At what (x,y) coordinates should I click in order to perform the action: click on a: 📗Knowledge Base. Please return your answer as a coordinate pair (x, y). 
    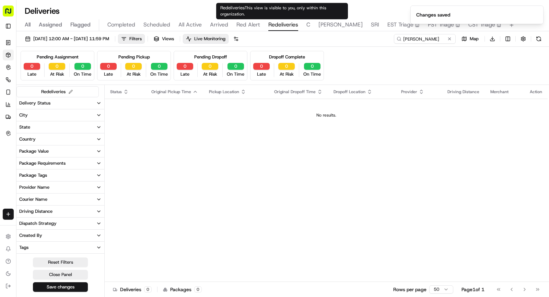
    Looking at the image, I should click on (30, 138).